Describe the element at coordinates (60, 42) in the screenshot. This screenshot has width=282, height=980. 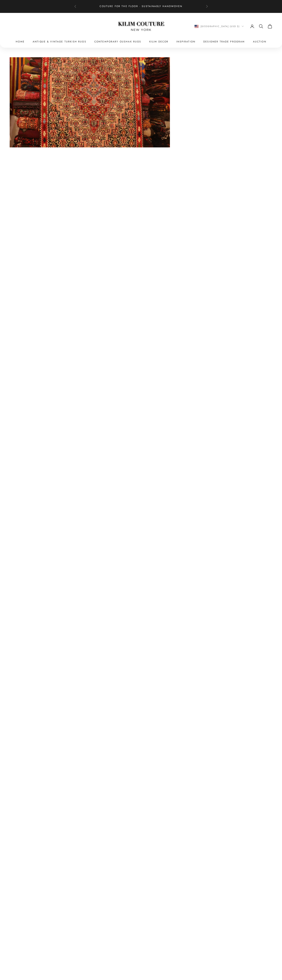
I see `a: Antique & Vintage Turkish Rugs` at that location.